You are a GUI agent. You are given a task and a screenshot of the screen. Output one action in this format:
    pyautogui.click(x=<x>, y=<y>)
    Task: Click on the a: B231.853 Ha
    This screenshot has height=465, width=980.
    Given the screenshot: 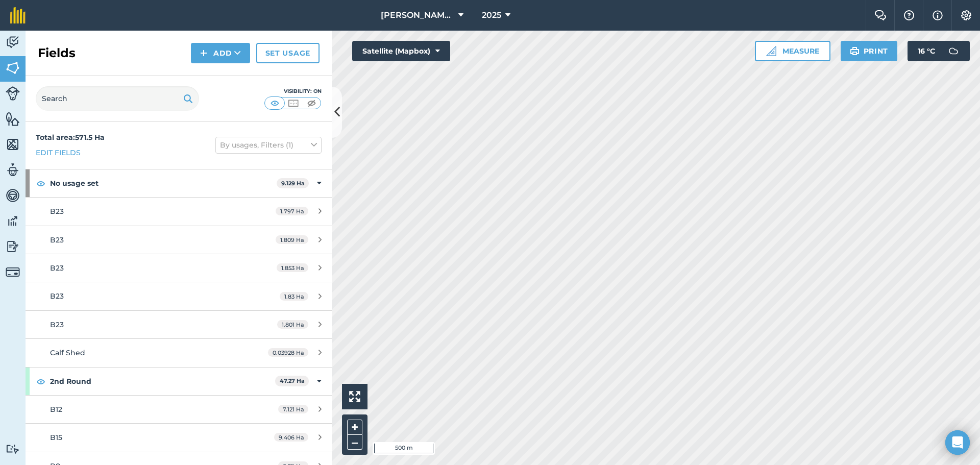 What is the action you would take?
    pyautogui.click(x=179, y=268)
    